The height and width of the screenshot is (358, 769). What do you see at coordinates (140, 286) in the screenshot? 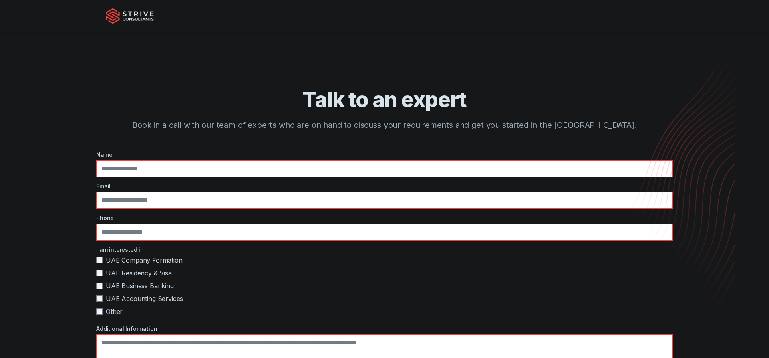
I see `span: UAE Business Banking` at bounding box center [140, 286].